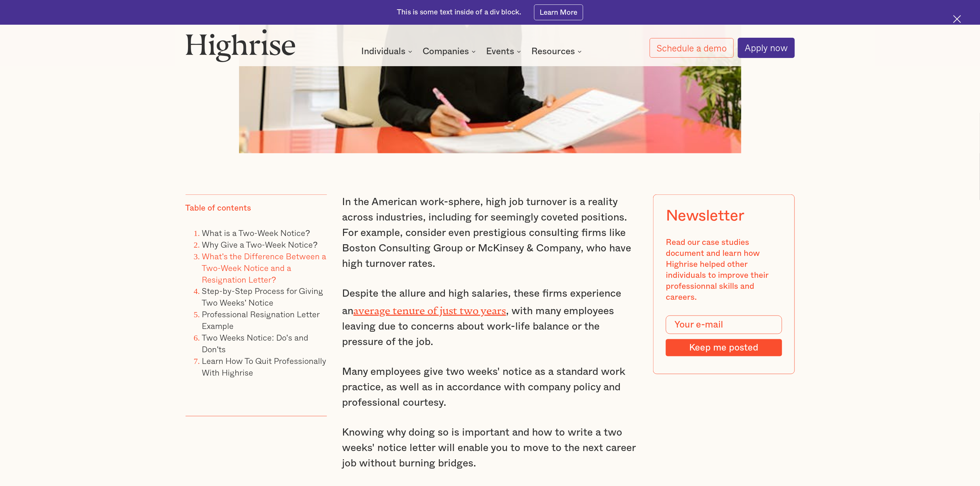 The width and height of the screenshot is (980, 486). What do you see at coordinates (706, 216) in the screenshot?
I see `div: Newsletter` at bounding box center [706, 216].